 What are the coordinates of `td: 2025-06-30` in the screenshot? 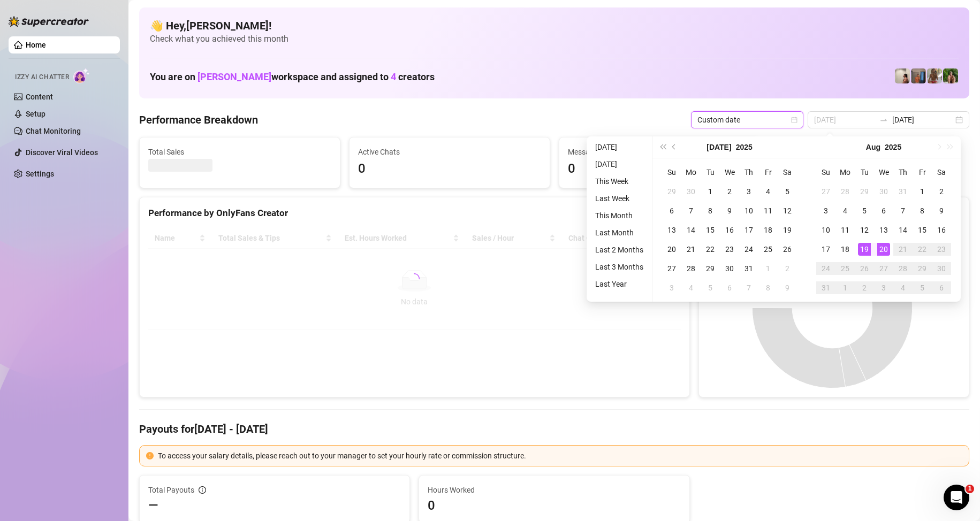 It's located at (691, 192).